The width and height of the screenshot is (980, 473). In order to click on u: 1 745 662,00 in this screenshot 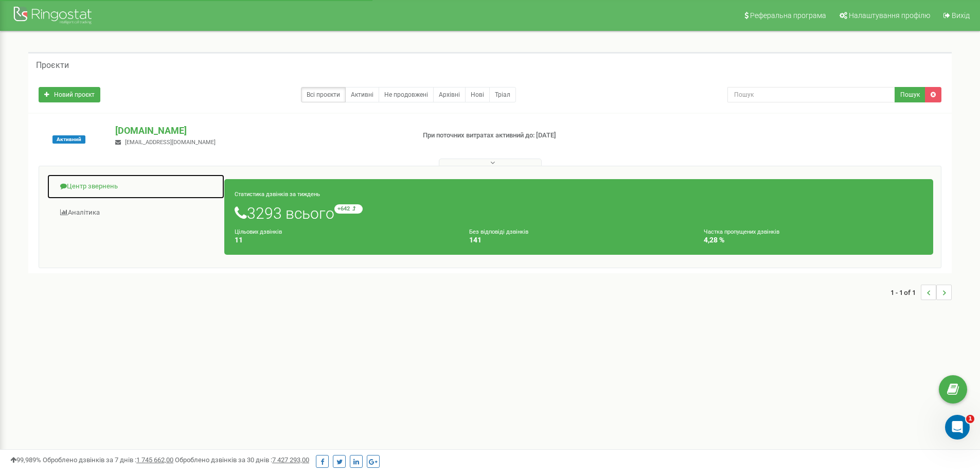, I will do `click(155, 460)`.